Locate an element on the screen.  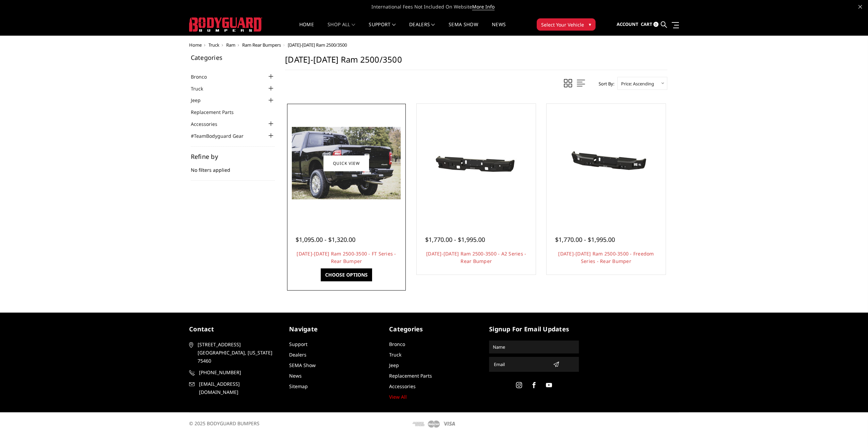
span: Cart is located at coordinates (647, 24).